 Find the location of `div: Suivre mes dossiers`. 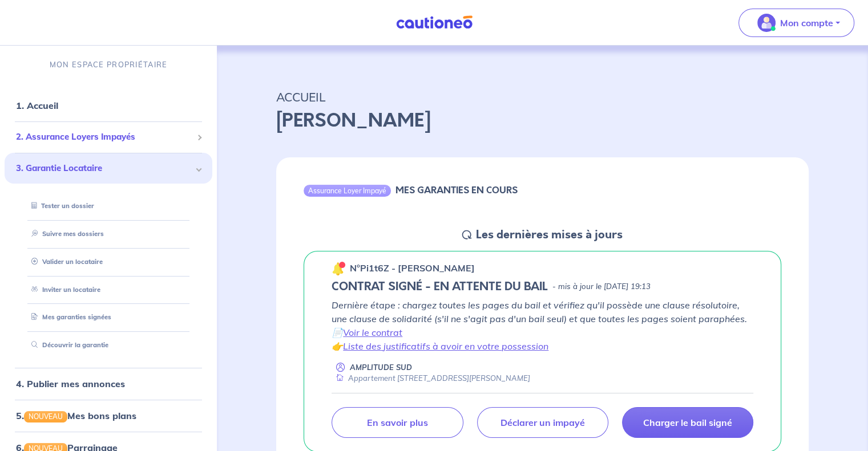

div: Suivre mes dossiers is located at coordinates (109, 234).